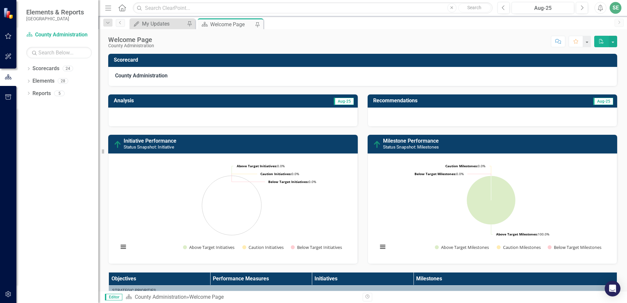 Image resolution: width=627 pixels, height=303 pixels. Describe the element at coordinates (55, 12) in the screenshot. I see `span: Elements & Reports` at that location.